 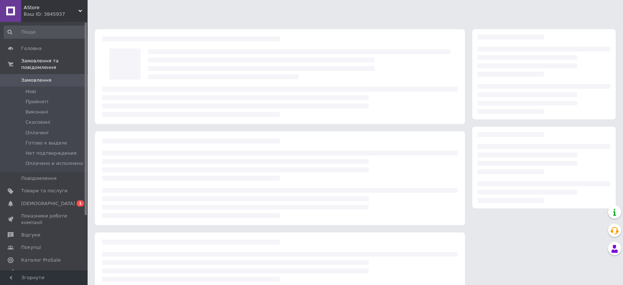 What do you see at coordinates (51, 8) in the screenshot?
I see `span: AStore` at bounding box center [51, 8].